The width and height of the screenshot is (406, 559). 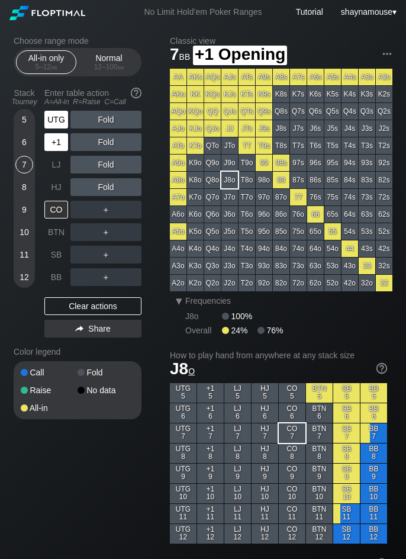 What do you see at coordinates (384, 283) in the screenshot?
I see `div: 22` at bounding box center [384, 283].